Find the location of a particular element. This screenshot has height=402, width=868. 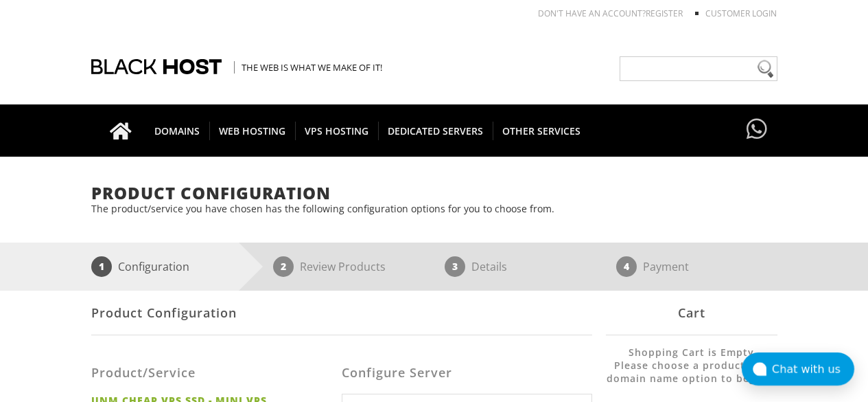

p: Review Products is located at coordinates (342, 267).